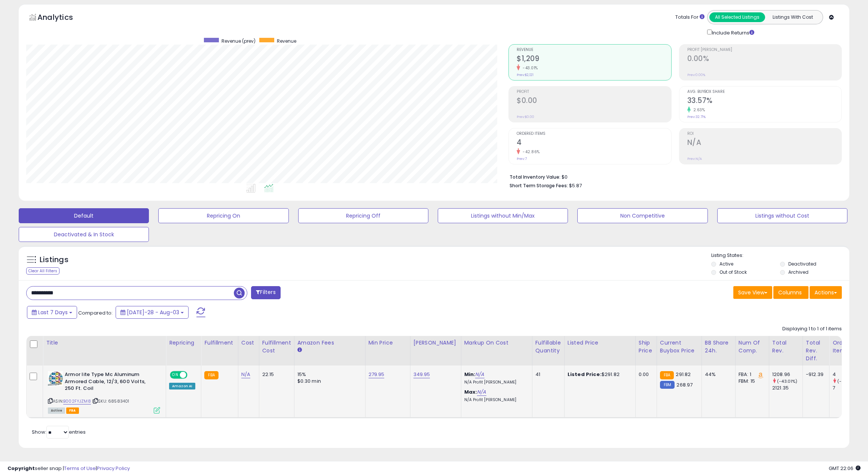 This screenshot has width=868, height=476. What do you see at coordinates (471, 392) in the screenshot?
I see `b: Max:` at bounding box center [471, 392].